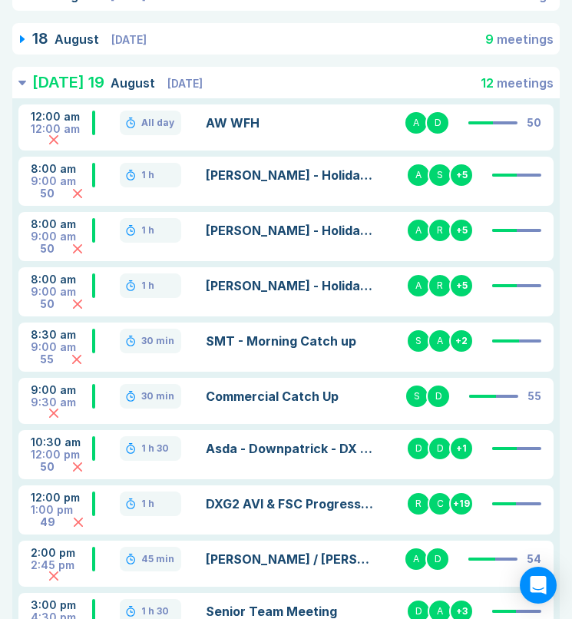 This screenshot has height=619, width=572. I want to click on div: Open Intercom Messenger, so click(539, 585).